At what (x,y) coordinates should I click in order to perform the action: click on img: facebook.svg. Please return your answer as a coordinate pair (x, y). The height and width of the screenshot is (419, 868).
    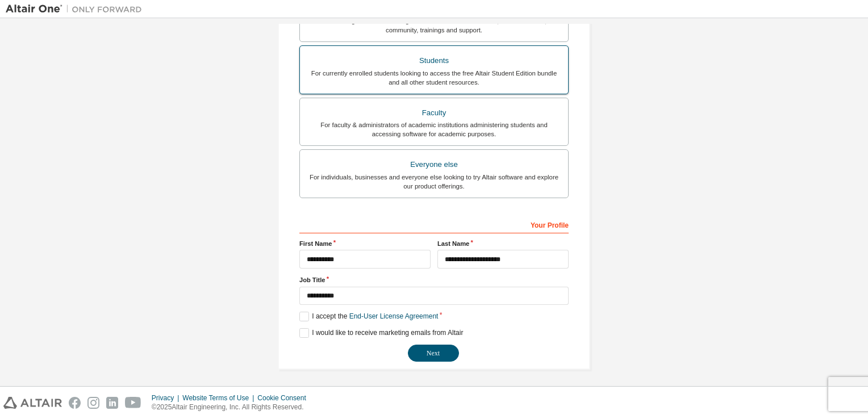
    Looking at the image, I should click on (74, 403).